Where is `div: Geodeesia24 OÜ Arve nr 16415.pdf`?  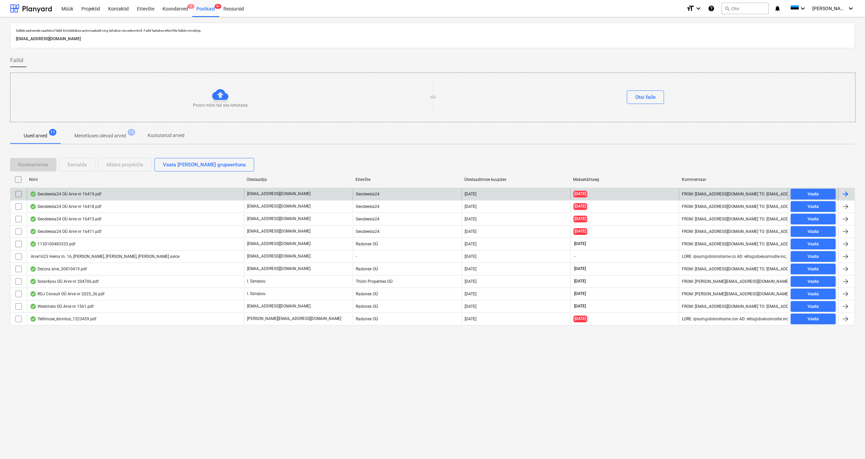 div: Geodeesia24 OÜ Arve nr 16415.pdf is located at coordinates (66, 219).